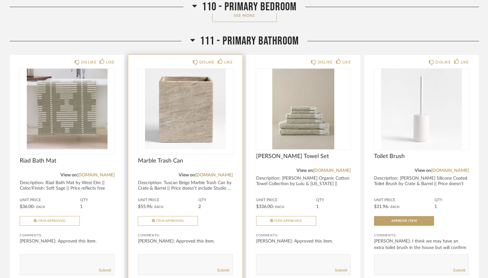  What do you see at coordinates (67, 189) in the screenshot?
I see `div: Description: Riad Bath Mat by West Elm || Color/Finish: Soft Sage || Price reflects free shi...` at bounding box center [67, 189].